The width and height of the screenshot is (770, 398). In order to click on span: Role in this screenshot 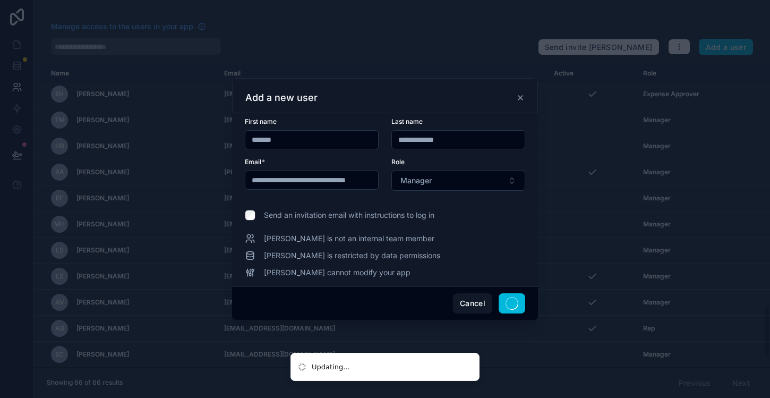, I will do `click(398, 161)`.